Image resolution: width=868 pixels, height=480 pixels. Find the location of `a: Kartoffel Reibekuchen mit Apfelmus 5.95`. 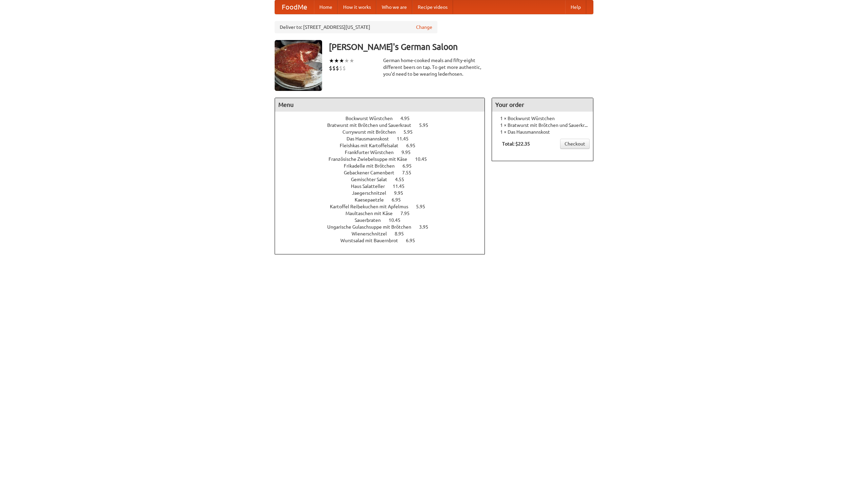

a: Kartoffel Reibekuchen mit Apfelmus 5.95 is located at coordinates (384, 207).